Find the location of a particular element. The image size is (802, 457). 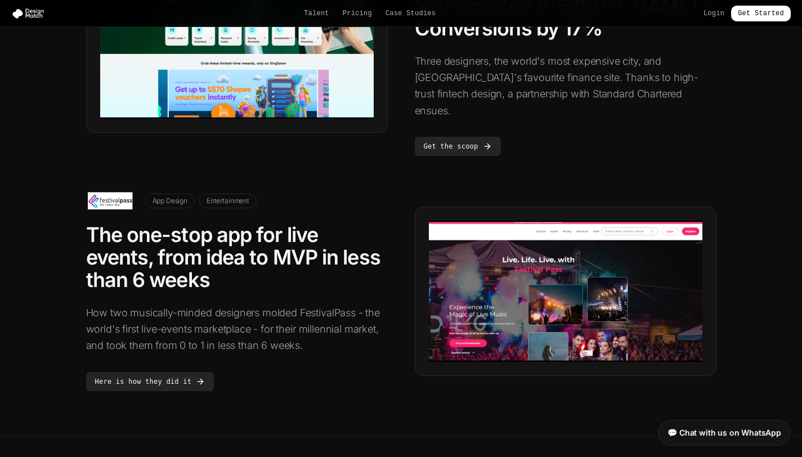

a: Case Studies is located at coordinates (410, 14).